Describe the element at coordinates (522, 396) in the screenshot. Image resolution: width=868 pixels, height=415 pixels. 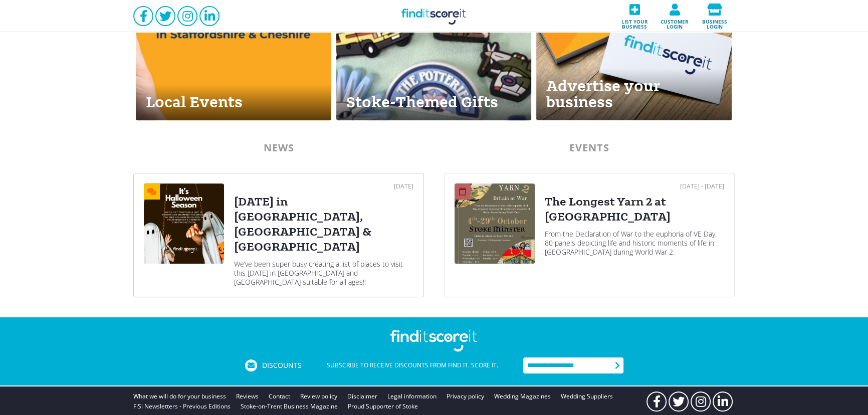
I see `a: Wedding Magazines` at that location.